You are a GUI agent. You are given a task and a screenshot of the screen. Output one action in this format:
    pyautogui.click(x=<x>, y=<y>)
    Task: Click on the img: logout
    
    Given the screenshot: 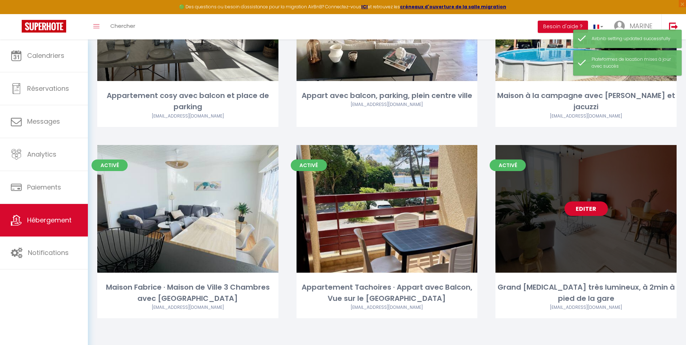 What is the action you would take?
    pyautogui.click(x=673, y=26)
    